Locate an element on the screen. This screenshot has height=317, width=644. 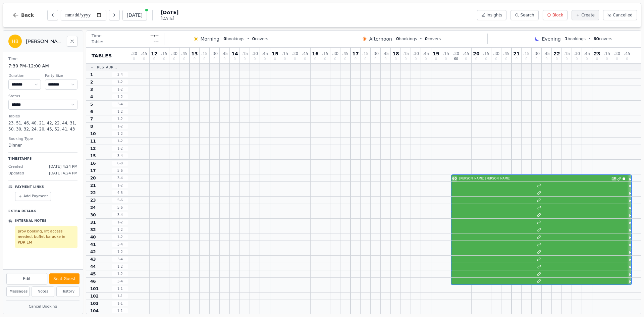
span: 42 is located at coordinates (93, 252).